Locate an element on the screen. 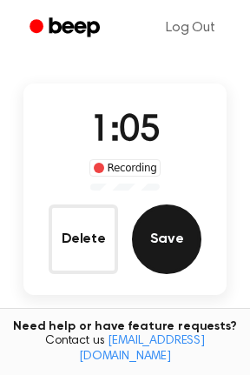  a: Log Out is located at coordinates (190, 28).